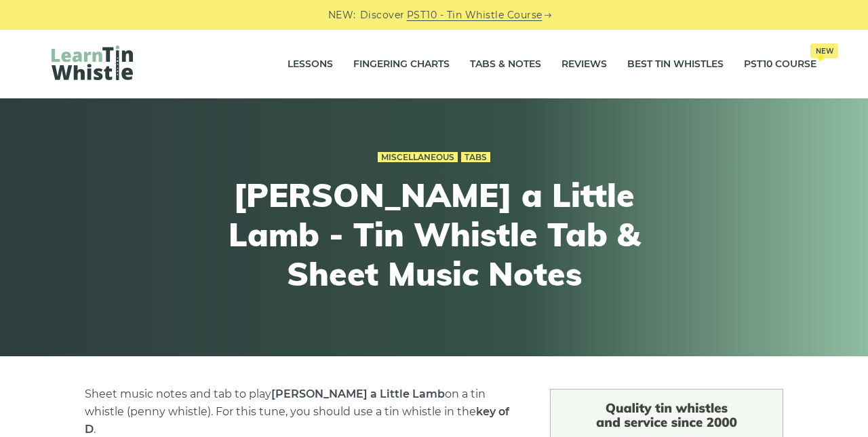 Image resolution: width=868 pixels, height=437 pixels. I want to click on a: PST10 CourseNew, so click(780, 65).